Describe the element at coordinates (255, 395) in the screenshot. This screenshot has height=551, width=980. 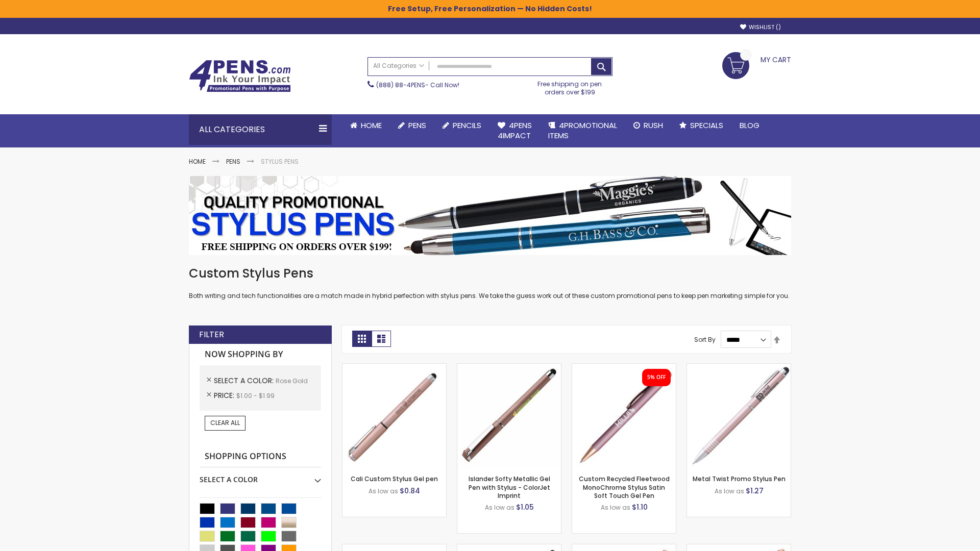
I see `span: $1.00 - $1.99` at that location.